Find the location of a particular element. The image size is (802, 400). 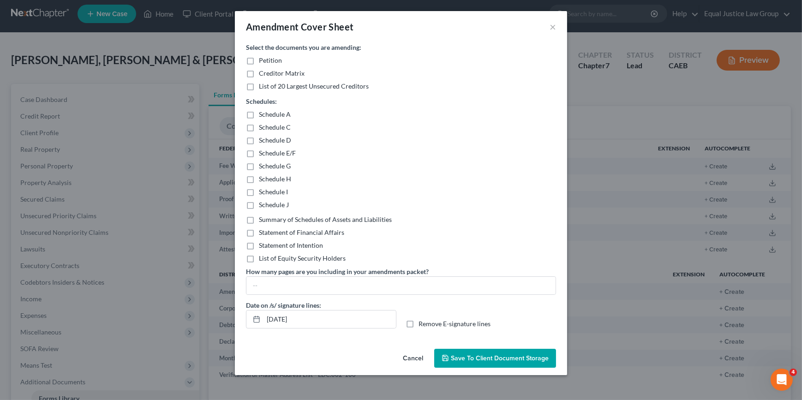

div: Amendment Cover Sheet is located at coordinates (300, 27).